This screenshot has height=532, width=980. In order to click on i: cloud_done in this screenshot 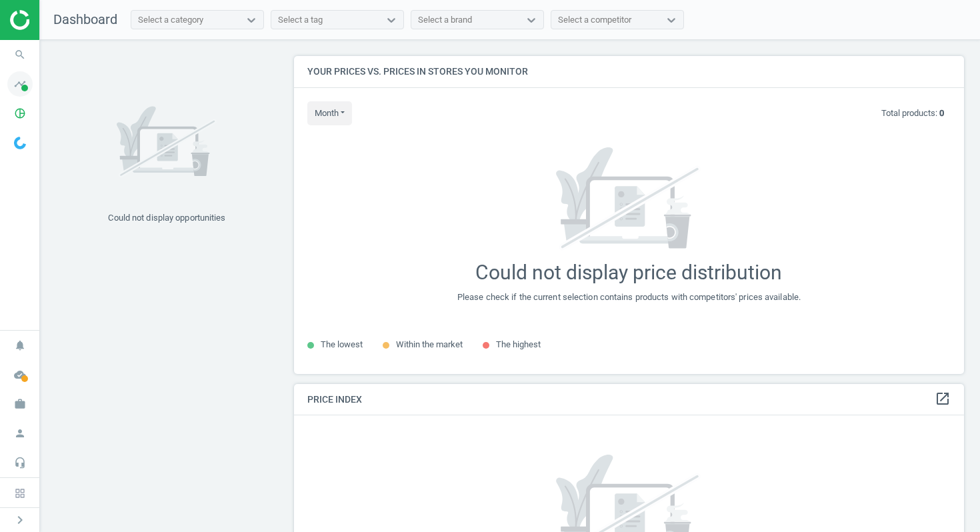, I will do `click(20, 374)`.